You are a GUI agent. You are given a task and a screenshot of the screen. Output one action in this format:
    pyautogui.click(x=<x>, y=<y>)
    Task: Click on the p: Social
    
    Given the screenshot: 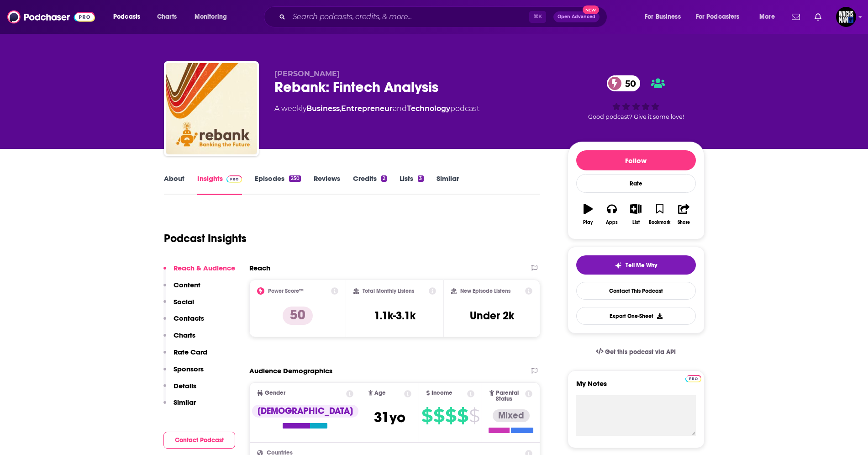 What is the action you would take?
    pyautogui.click(x=183, y=302)
    